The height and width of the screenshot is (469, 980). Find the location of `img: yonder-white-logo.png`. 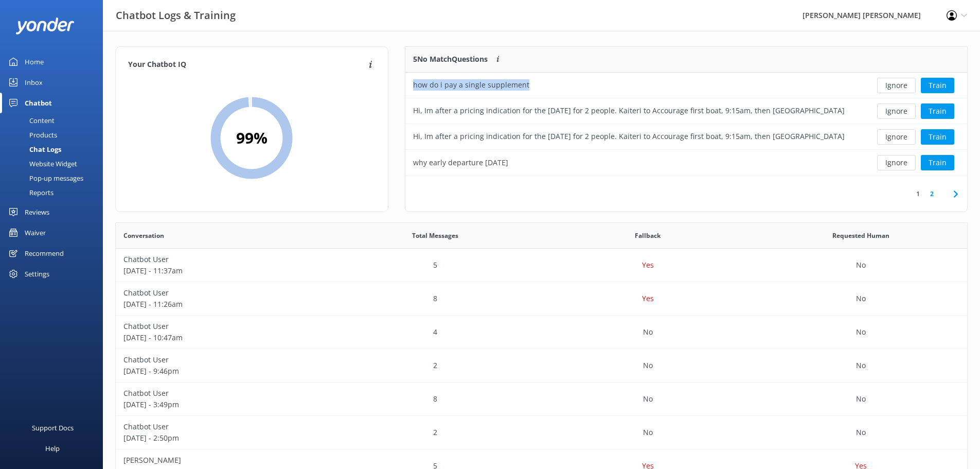

img: yonder-white-logo.png is located at coordinates (45, 26).